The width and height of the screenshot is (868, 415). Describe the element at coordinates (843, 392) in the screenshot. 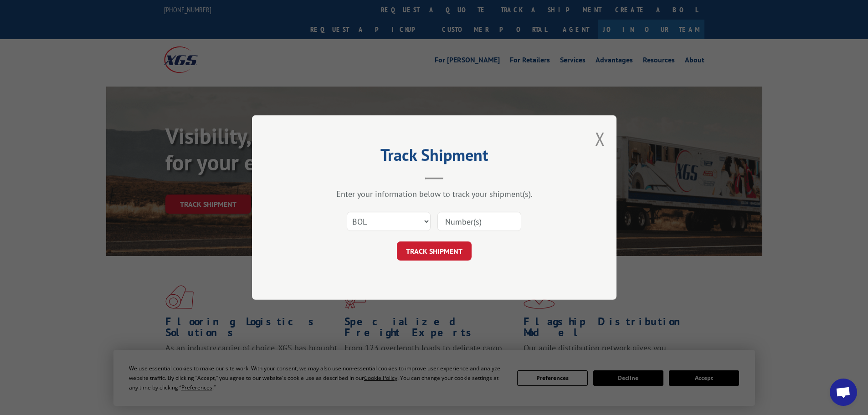

I see `div: Open chat` at that location.